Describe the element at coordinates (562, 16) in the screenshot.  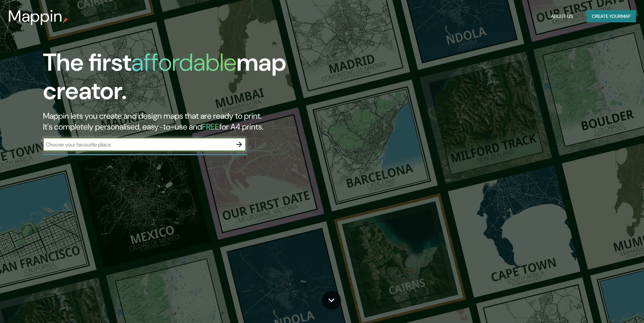
I see `button: About Us` at that location.